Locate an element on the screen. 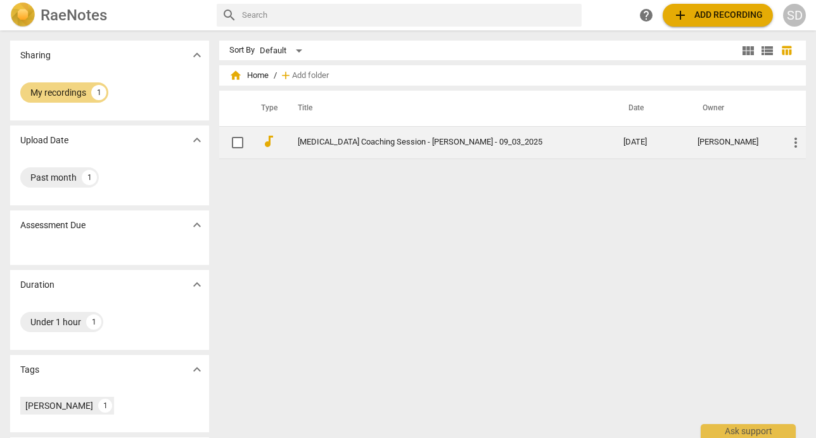 The height and width of the screenshot is (438, 816). p: Sharing is located at coordinates (35, 55).